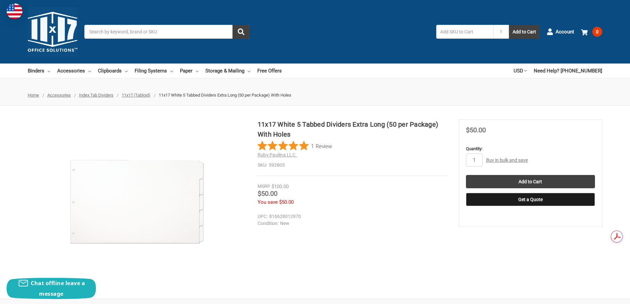 Image resolution: width=630 pixels, height=304 pixels. What do you see at coordinates (136, 95) in the screenshot?
I see `a: 11x17 (Tabloid)` at bounding box center [136, 95].